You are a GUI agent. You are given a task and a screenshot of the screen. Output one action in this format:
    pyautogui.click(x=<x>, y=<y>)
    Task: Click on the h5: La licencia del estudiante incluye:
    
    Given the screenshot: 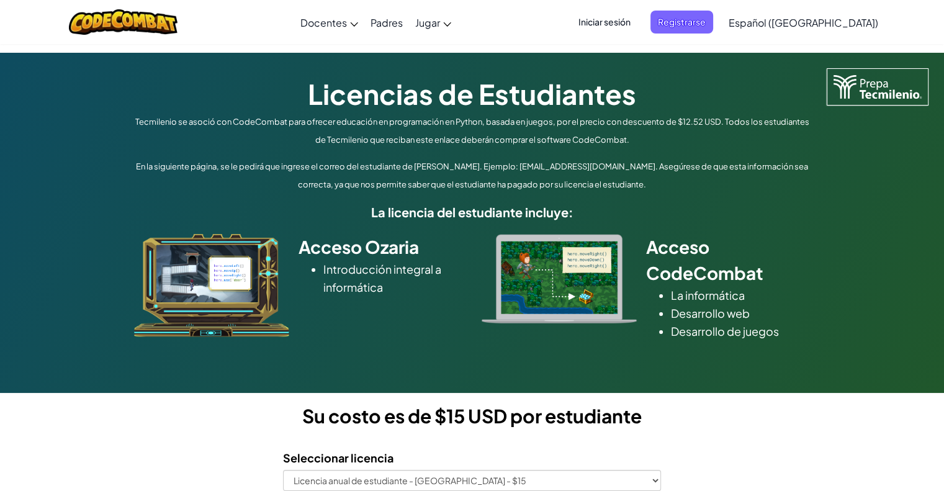 What is the action you would take?
    pyautogui.click(x=472, y=212)
    